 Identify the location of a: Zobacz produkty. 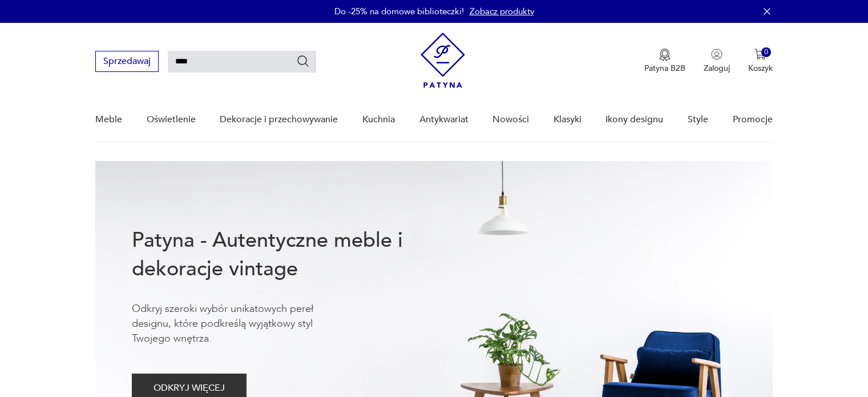
(502, 11).